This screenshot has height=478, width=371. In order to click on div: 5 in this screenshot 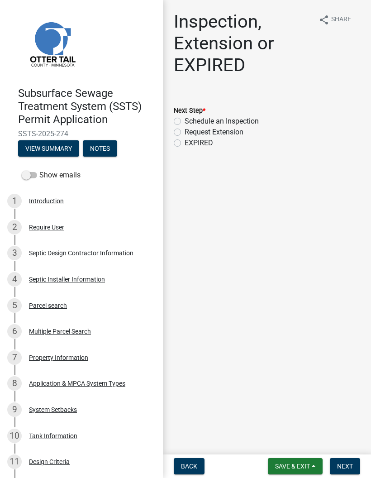, I will do `click(14, 306)`.